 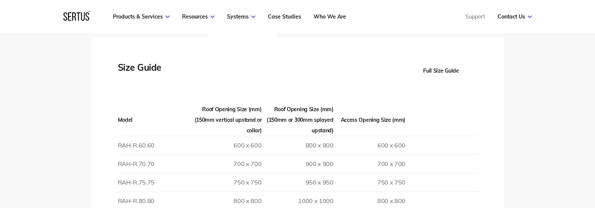 What do you see at coordinates (141, 17) in the screenshot?
I see `a: Products & Services` at bounding box center [141, 17].